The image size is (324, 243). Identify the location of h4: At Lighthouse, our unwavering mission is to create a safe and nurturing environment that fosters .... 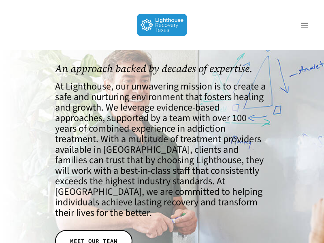
(162, 150).